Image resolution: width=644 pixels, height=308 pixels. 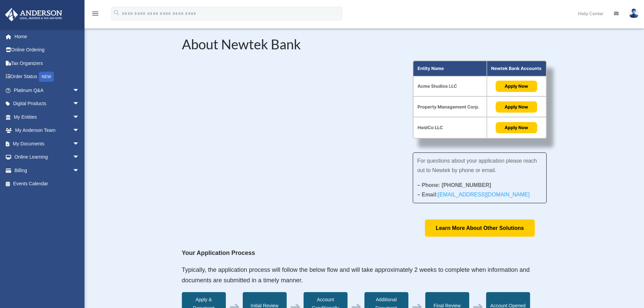 What do you see at coordinates (47, 131) in the screenshot?
I see `a: My Anderson Teamarrow_drop_down` at bounding box center [47, 131].